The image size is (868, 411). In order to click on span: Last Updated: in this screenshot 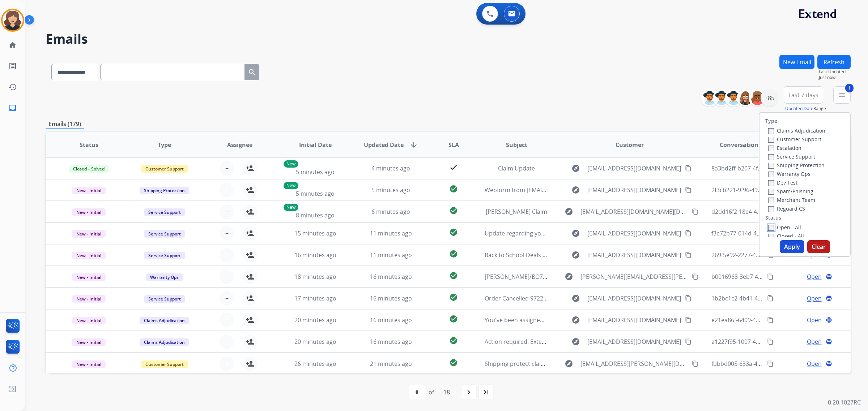, I will do `click(835, 72)`.